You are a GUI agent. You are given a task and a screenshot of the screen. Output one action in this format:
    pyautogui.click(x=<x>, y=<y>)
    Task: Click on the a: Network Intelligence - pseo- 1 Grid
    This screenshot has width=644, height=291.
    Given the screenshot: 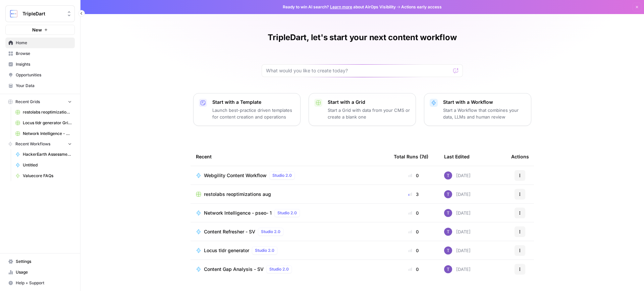 What is the action you would take?
    pyautogui.click(x=44, y=133)
    